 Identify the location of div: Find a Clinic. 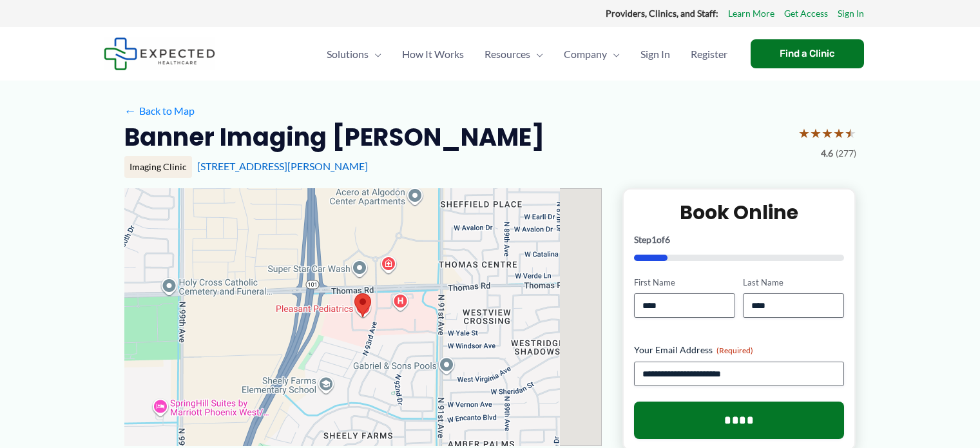
(807, 54).